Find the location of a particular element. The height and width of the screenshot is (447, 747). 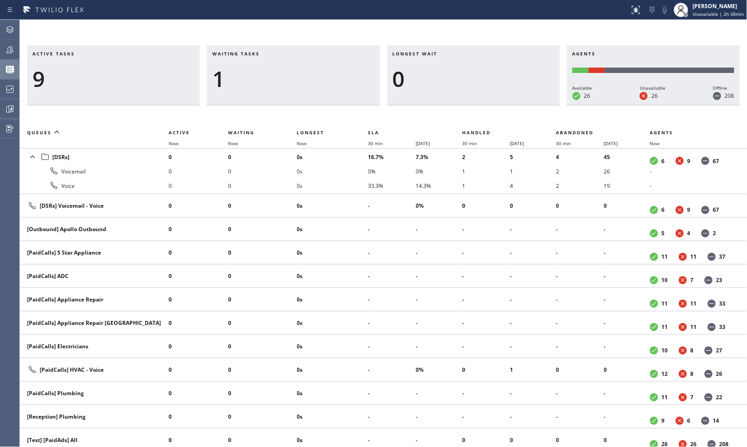

dd: 33 is located at coordinates (723, 304).